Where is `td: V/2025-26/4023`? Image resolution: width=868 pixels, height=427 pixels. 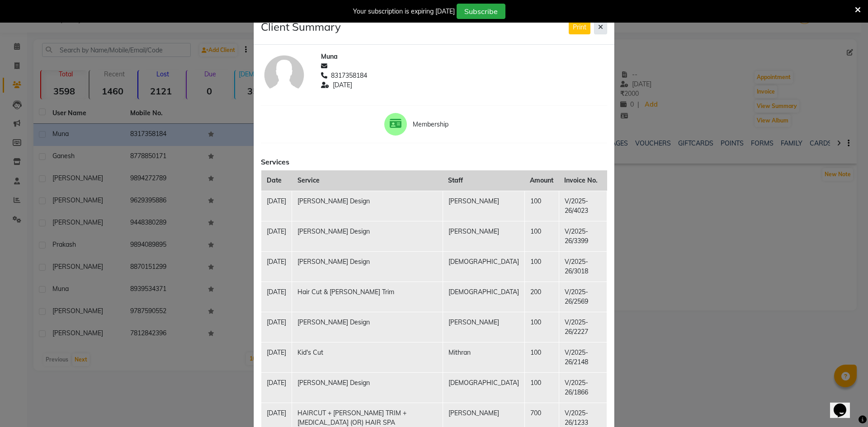 td: V/2025-26/4023 is located at coordinates (582, 206).